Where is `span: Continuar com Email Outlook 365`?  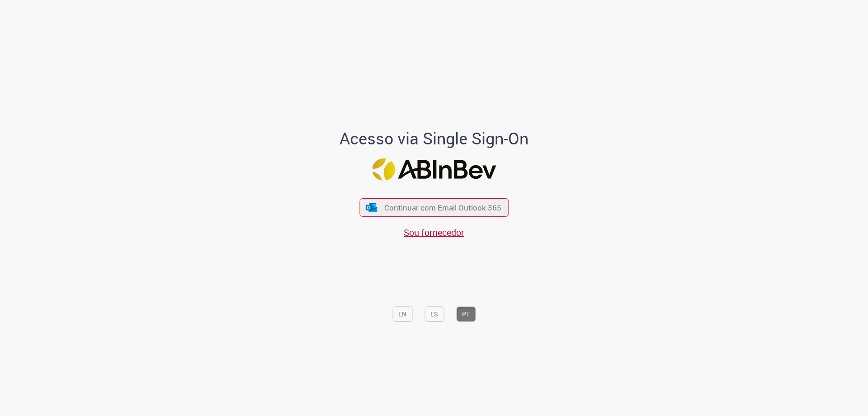 span: Continuar com Email Outlook 365 is located at coordinates (443, 207).